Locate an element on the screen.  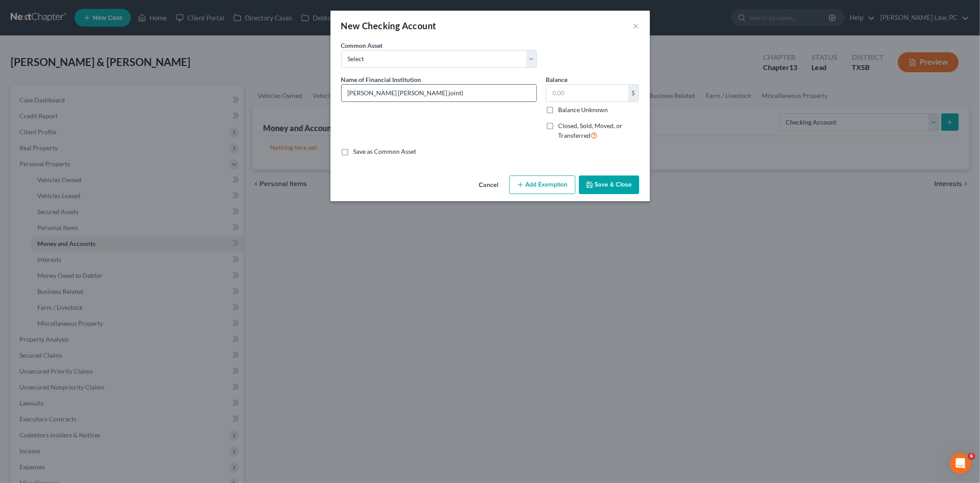
label: Common Asset is located at coordinates (362, 46).